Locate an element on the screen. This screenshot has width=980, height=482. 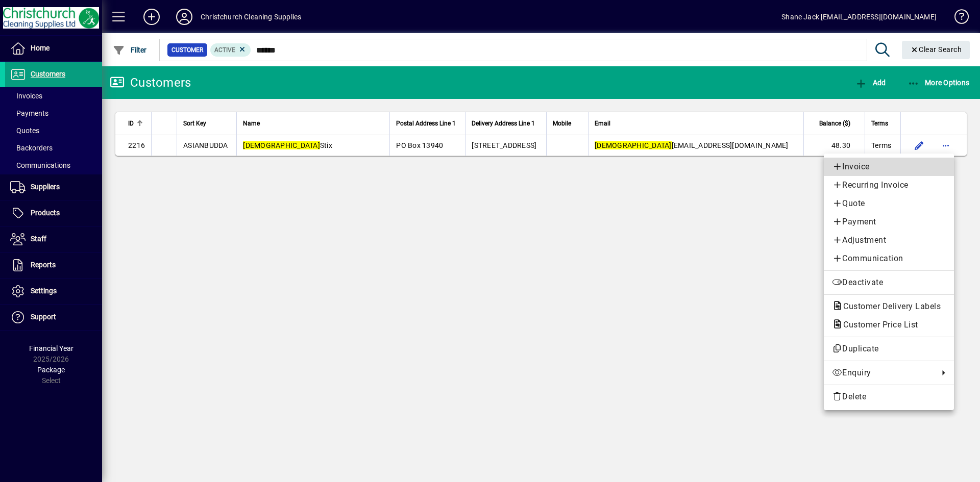
span: Payment is located at coordinates (889, 222).